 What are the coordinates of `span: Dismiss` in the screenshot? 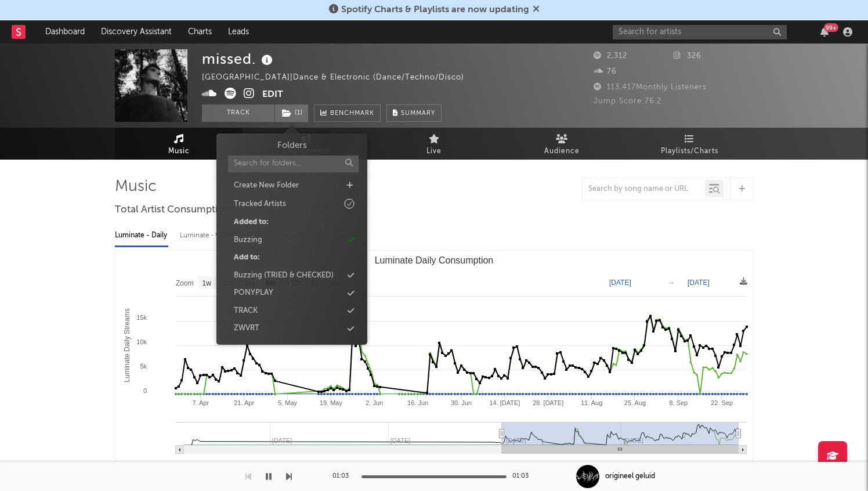 It's located at (536, 10).